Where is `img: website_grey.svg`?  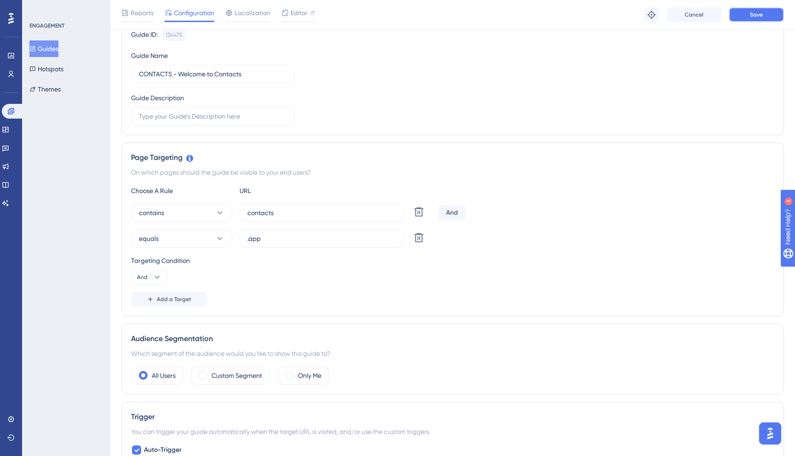
img: website_grey.svg is located at coordinates (18, 28).